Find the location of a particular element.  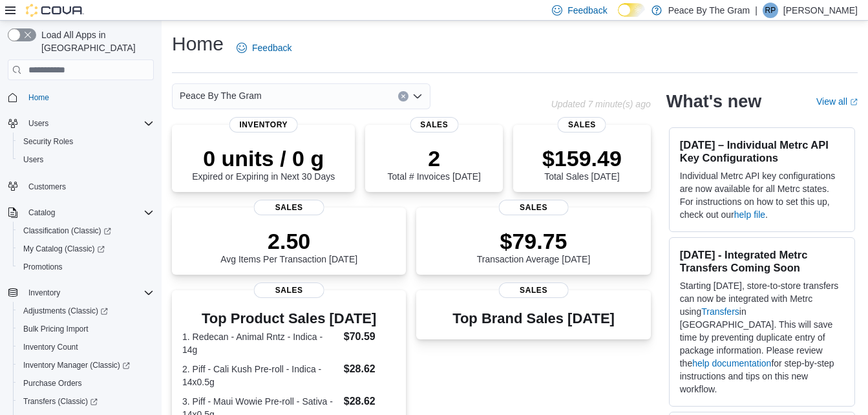

p: 2.50 is located at coordinates (289, 241).